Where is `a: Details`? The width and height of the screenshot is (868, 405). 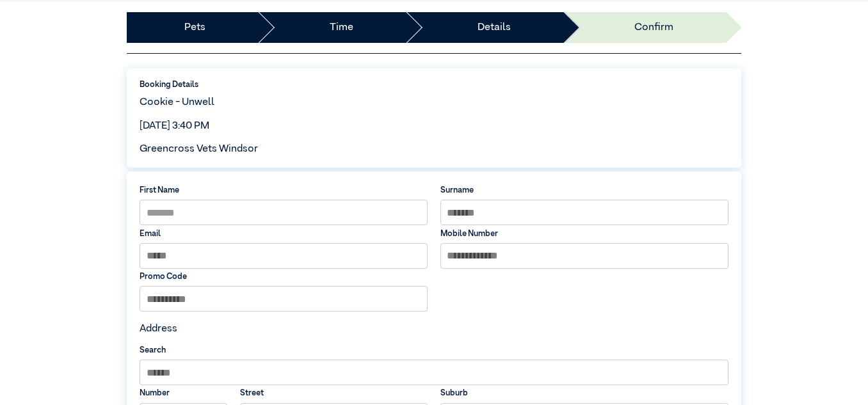
a: Details is located at coordinates (494, 28).